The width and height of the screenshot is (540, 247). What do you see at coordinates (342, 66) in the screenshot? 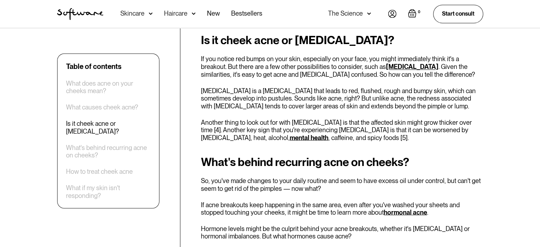
I see `p: If you notice red bumps on your skin, especially on your face, you might immediately think it's a...` at bounding box center [342, 66].